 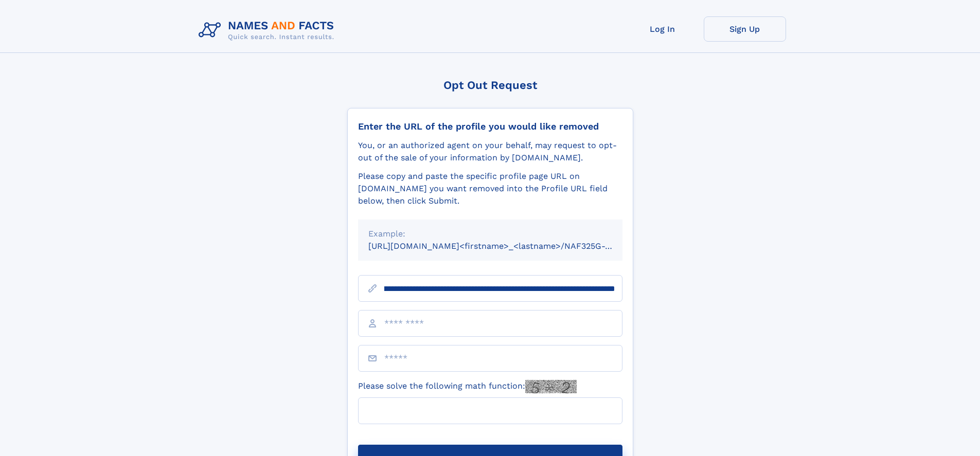 I want to click on div: Opt Out Request, so click(x=490, y=85).